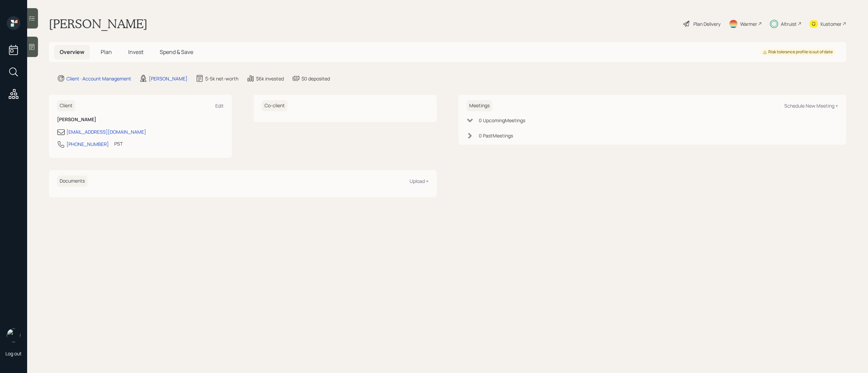 The image size is (868, 373). I want to click on div: Client · Account Management, so click(99, 78).